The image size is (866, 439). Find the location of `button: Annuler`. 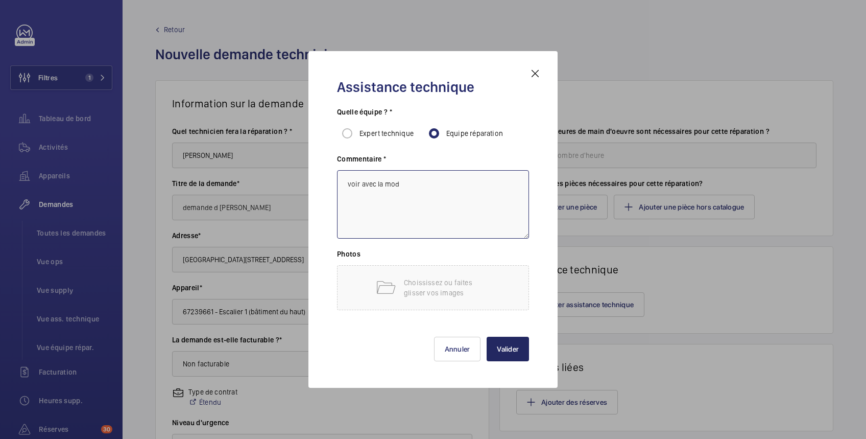

button: Annuler is located at coordinates (458, 349).